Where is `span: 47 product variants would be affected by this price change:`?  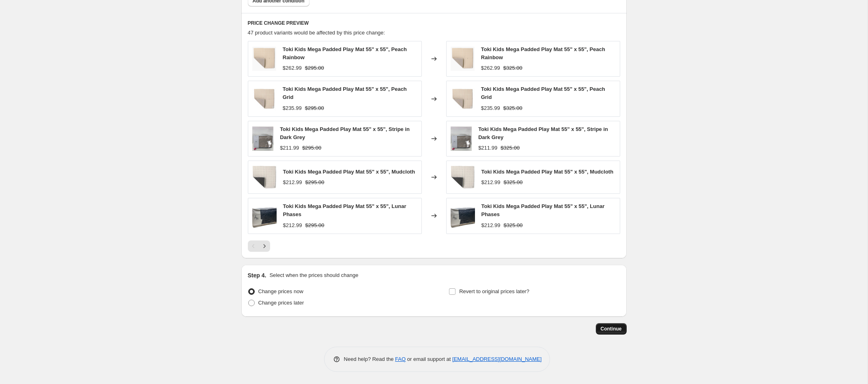 span: 47 product variants would be affected by this price change: is located at coordinates (316, 32).